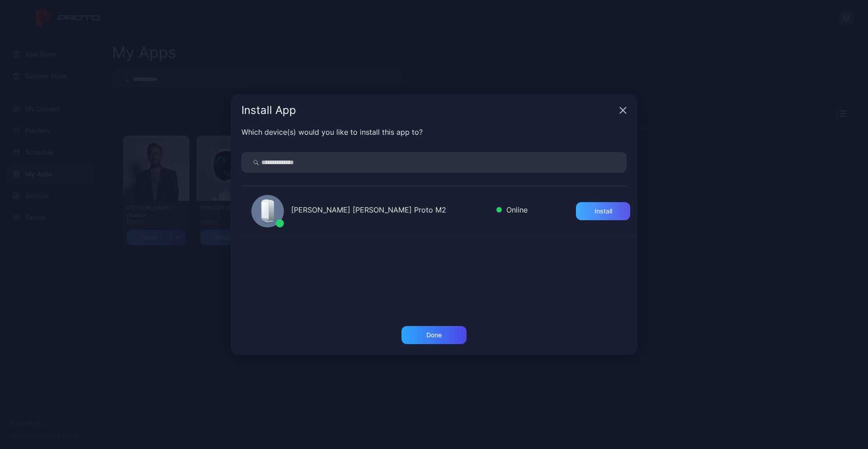  What do you see at coordinates (603, 211) in the screenshot?
I see `button: Install` at bounding box center [603, 211].